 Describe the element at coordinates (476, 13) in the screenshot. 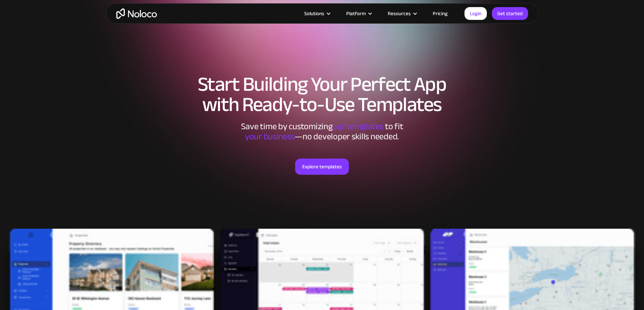

I see `a: Login` at that location.